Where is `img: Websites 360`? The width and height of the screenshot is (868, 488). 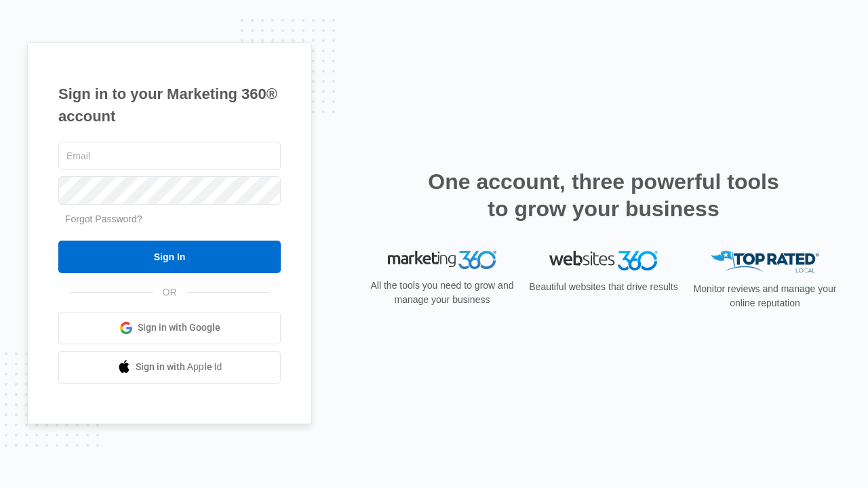
img: Websites 360 is located at coordinates (603, 261).